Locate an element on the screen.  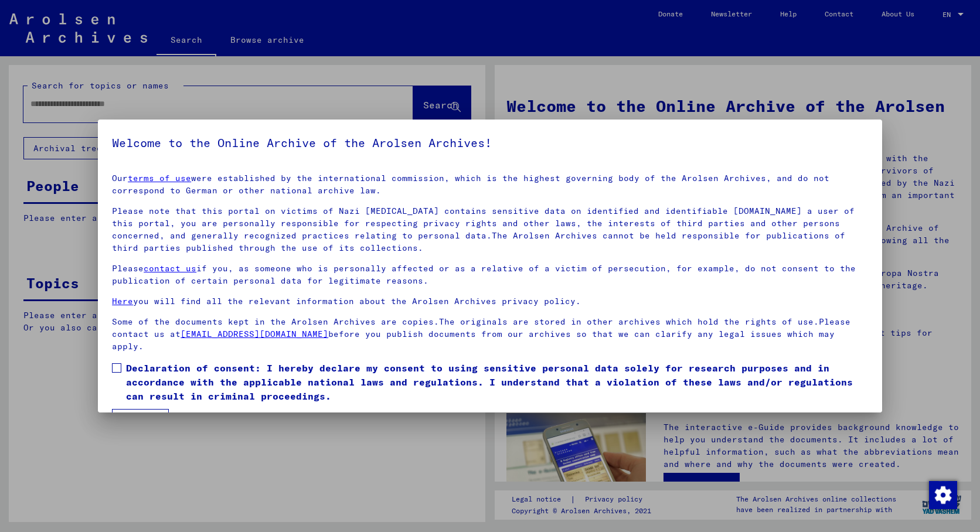
p: Please if you, as someone who is personally affected or as a relative of a victim of persecution,... is located at coordinates (490, 275).